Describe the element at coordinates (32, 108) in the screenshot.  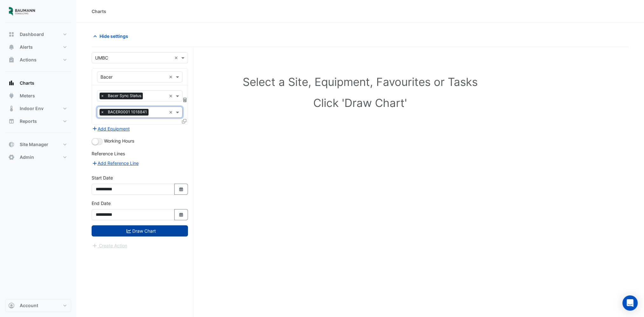
I see `span: Indoor Env` at that location.